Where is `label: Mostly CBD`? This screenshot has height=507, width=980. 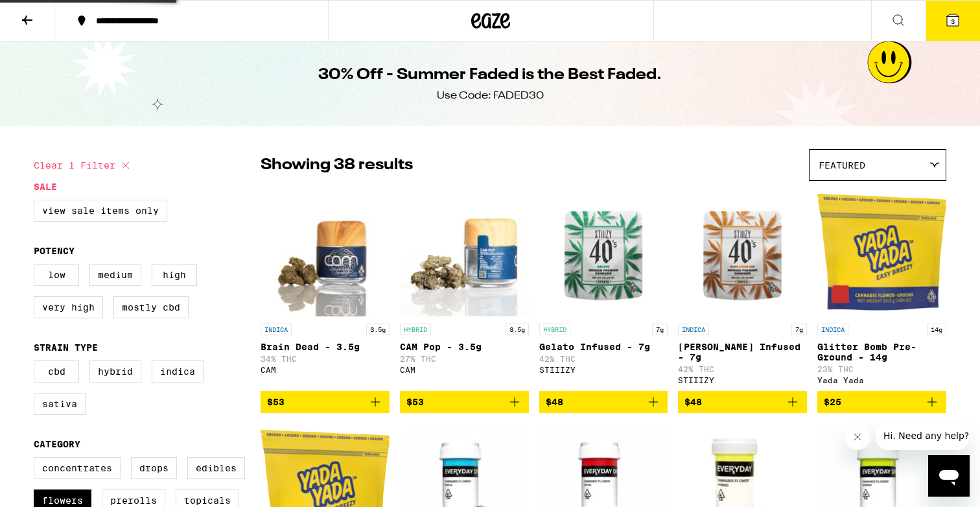
label: Mostly CBD is located at coordinates (151, 307).